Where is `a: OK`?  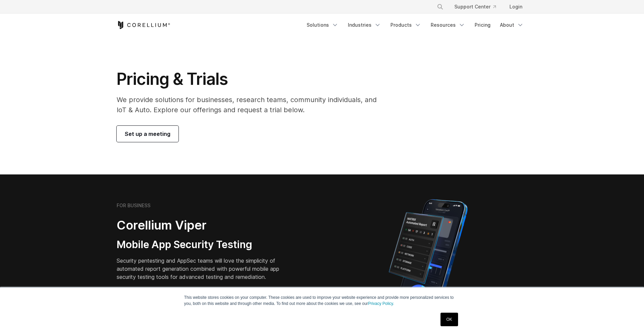
a: OK is located at coordinates (449, 320).